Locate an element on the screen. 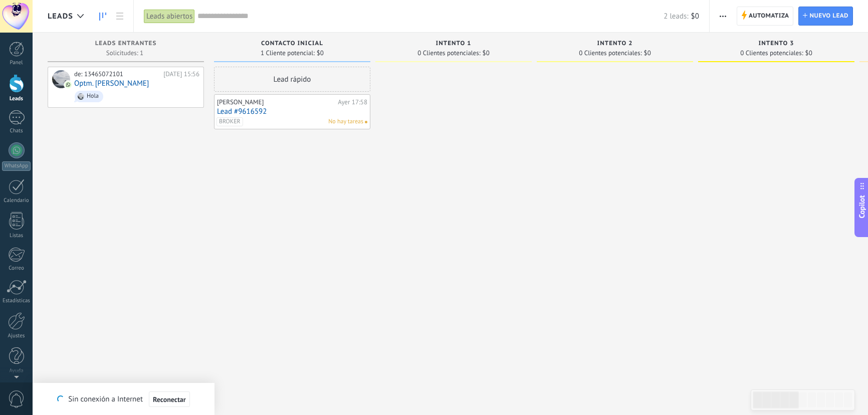 The height and width of the screenshot is (415, 868). div: Chats is located at coordinates (16, 131).